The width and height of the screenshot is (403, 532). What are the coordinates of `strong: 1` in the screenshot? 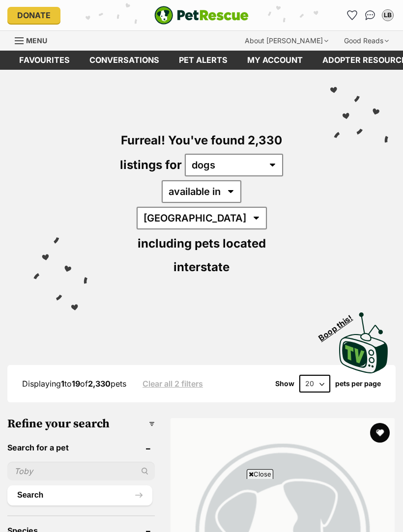 It's located at (62, 384).